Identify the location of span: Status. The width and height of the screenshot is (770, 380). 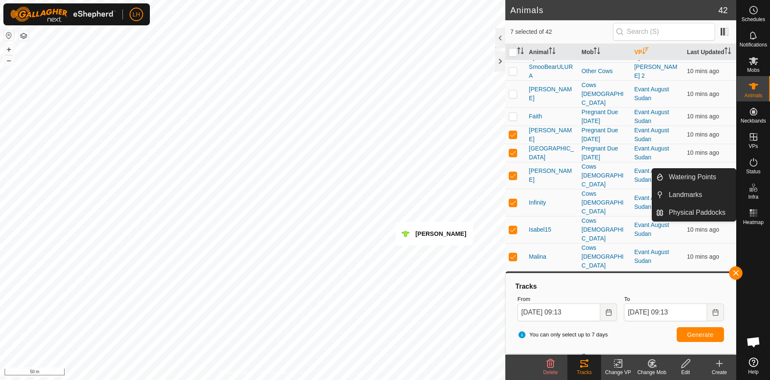
(753, 171).